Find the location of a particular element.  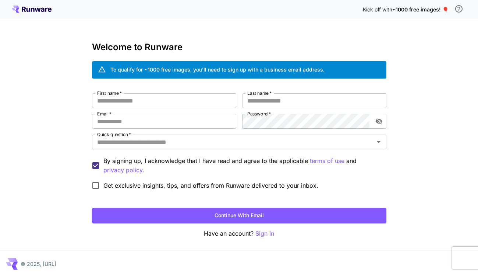

p: privacy policy. is located at coordinates (124, 170).